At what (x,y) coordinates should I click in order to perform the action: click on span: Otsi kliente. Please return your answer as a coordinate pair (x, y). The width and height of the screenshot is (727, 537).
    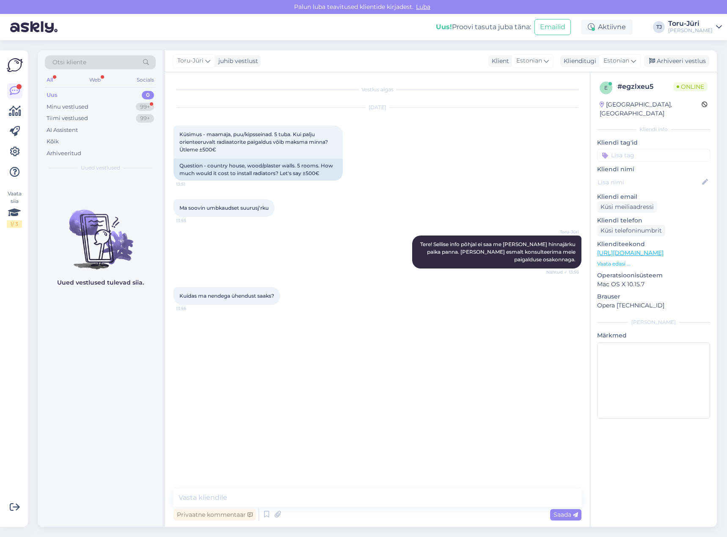
    Looking at the image, I should click on (69, 62).